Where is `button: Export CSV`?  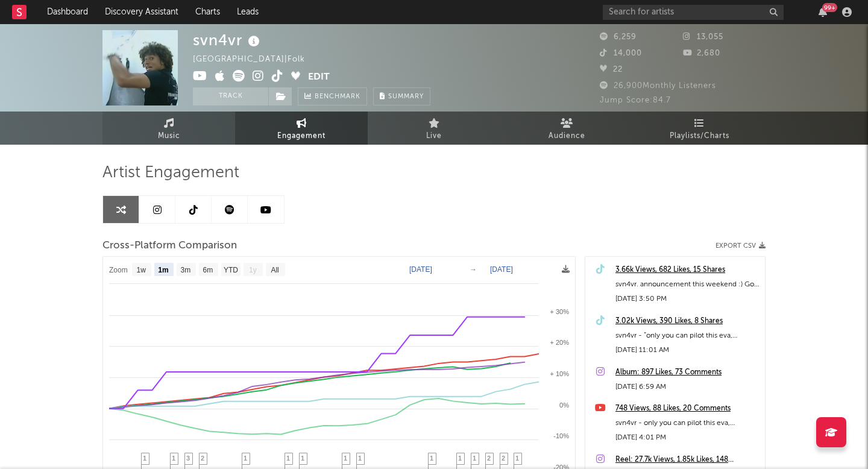 button: Export CSV is located at coordinates (740, 246).